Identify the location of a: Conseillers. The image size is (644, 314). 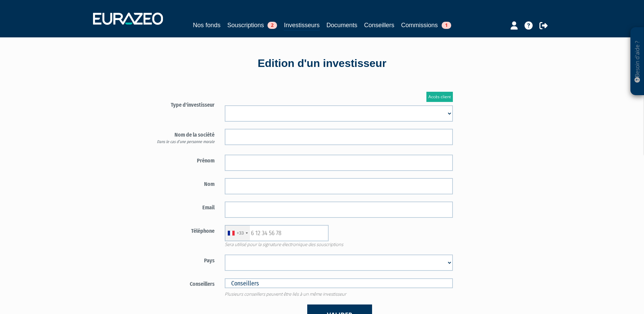
(379, 25).